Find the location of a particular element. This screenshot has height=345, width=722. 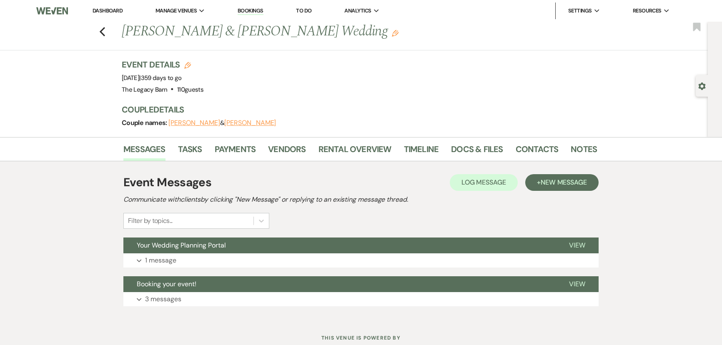

a: Tasks is located at coordinates (190, 152).